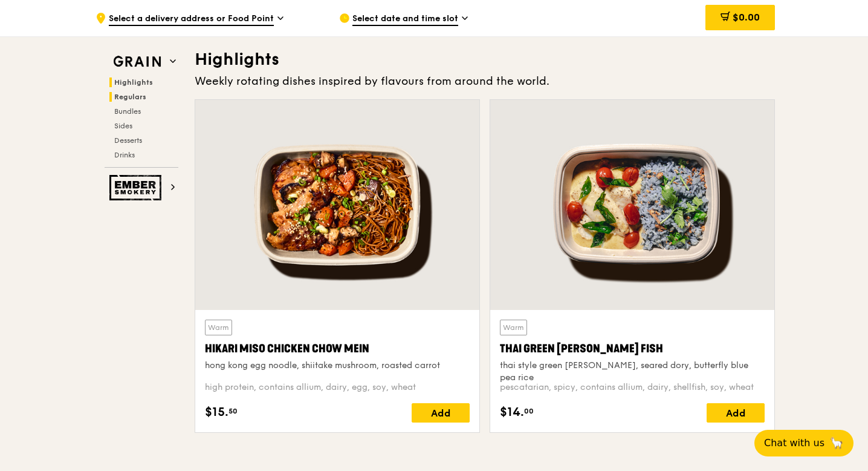 This screenshot has width=868, height=471. What do you see at coordinates (191, 19) in the screenshot?
I see `span: Select a delivery address or Food Point` at bounding box center [191, 19].